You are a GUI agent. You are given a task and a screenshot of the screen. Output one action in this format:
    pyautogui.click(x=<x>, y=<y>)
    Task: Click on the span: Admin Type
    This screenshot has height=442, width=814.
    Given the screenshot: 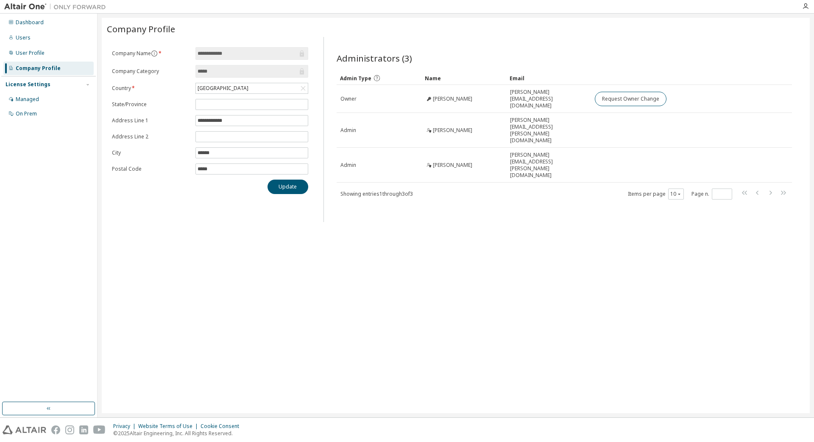 What is the action you would take?
    pyautogui.click(x=356, y=78)
    